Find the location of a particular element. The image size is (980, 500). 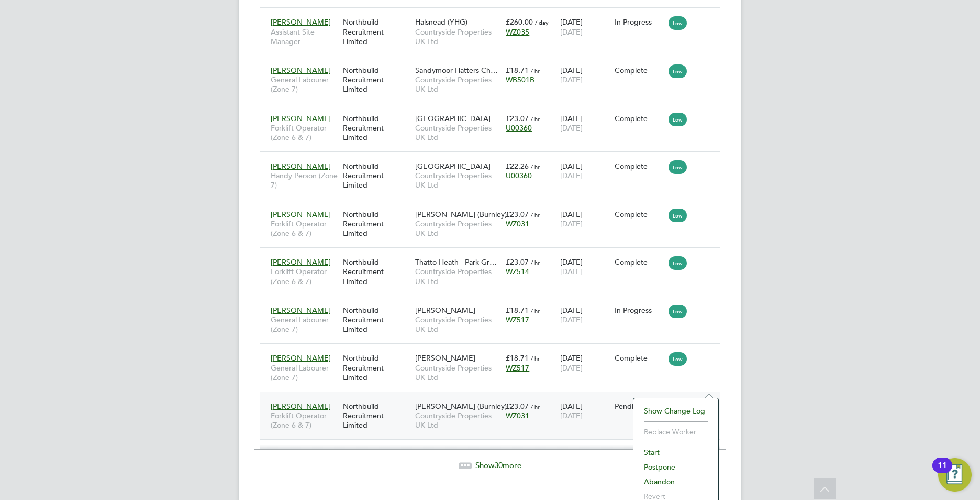

li: Start is located at coordinates (676, 452).